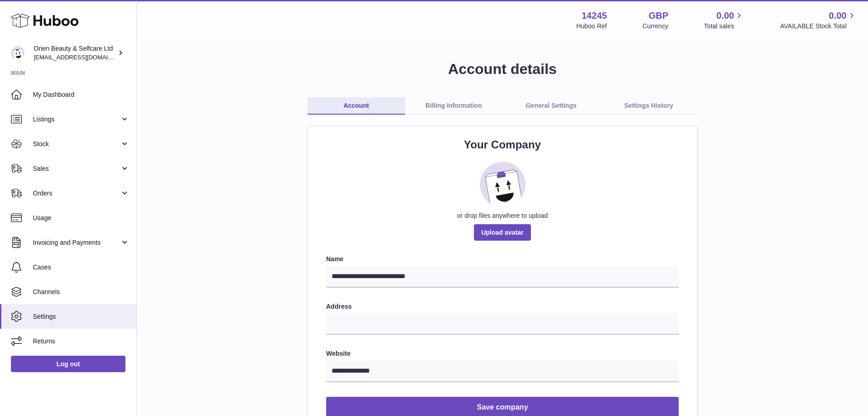 This screenshot has height=416, width=868. Describe the element at coordinates (503, 184) in the screenshot. I see `img: placeholder_image.svg` at that location.